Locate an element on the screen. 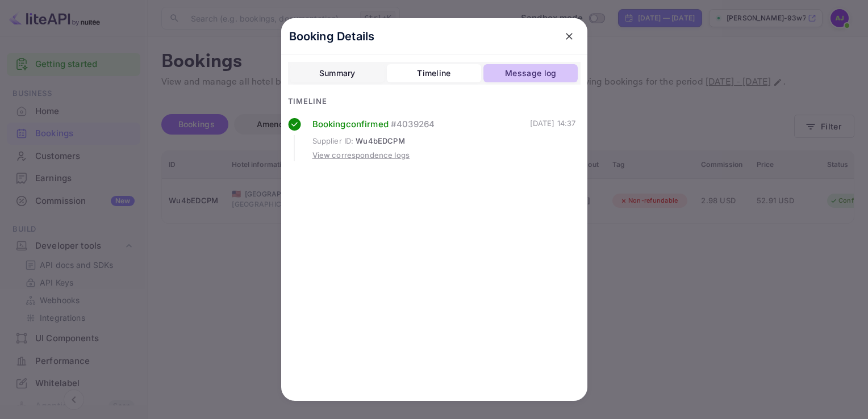  p: Booking Details is located at coordinates (331, 36).